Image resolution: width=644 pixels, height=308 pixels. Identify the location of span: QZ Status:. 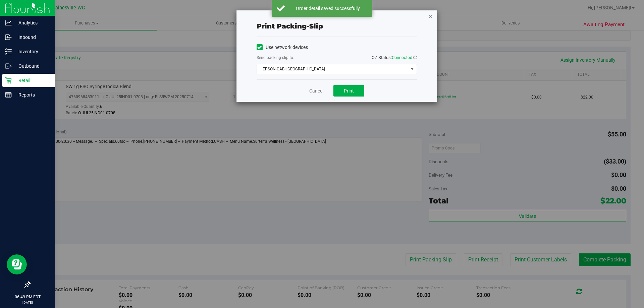
(394, 57).